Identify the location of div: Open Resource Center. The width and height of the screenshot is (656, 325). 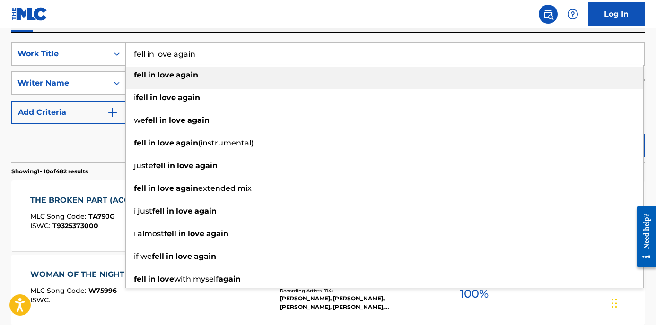
(17, 38).